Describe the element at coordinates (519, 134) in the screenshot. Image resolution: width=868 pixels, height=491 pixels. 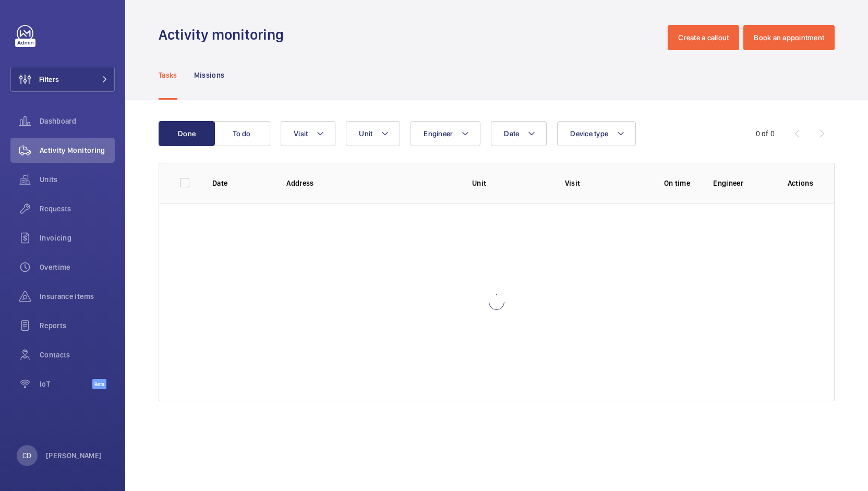
I see `button: Date` at that location.